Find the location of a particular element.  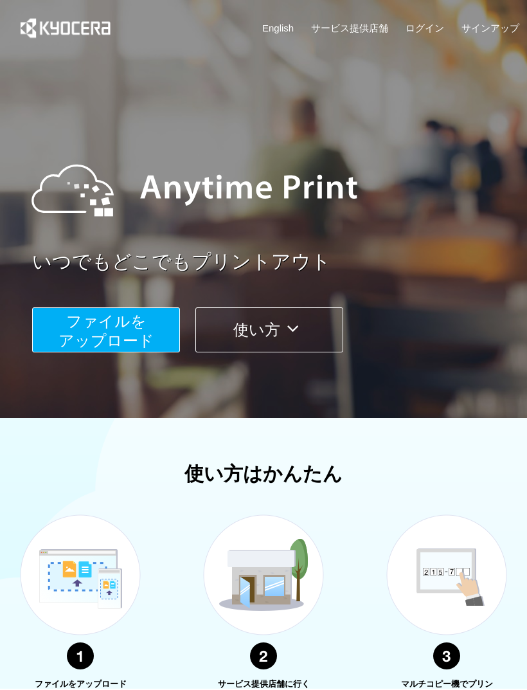

a: English is located at coordinates (278, 28).